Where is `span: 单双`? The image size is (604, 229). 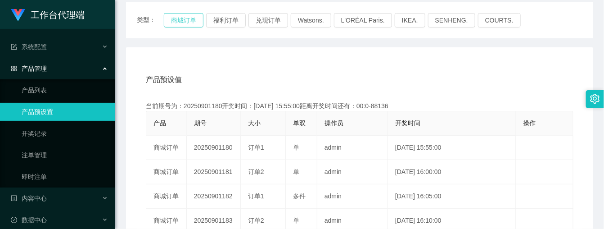
span: 单双 is located at coordinates (299, 123).